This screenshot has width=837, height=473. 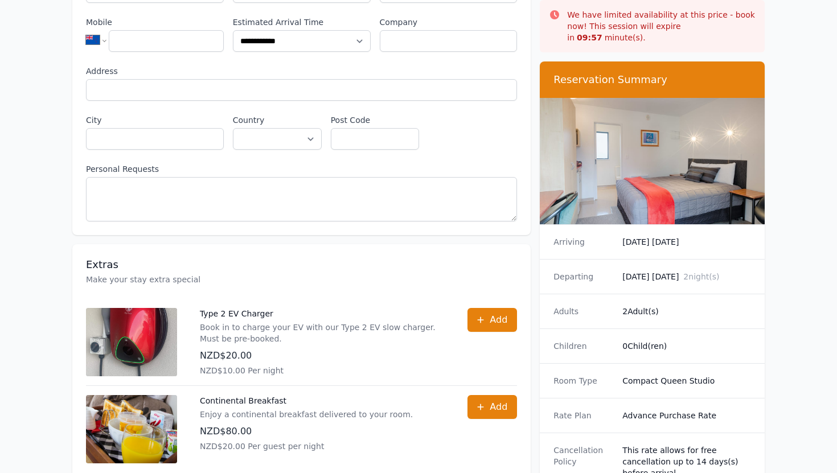 What do you see at coordinates (661, 26) in the screenshot?
I see `p: We have limited availability at this price - book now! This session will expire in minute(s).` at bounding box center [661, 26].